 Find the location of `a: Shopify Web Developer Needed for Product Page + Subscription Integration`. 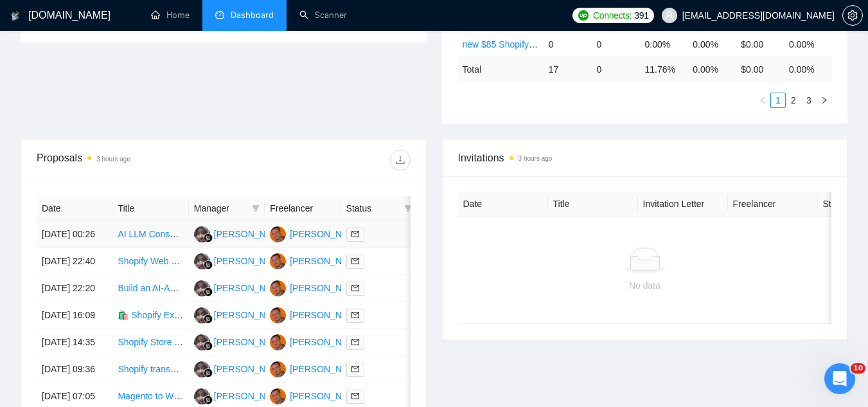

a: Shopify Web Developer Needed for Product Page + Subscription Integration is located at coordinates (269, 261).